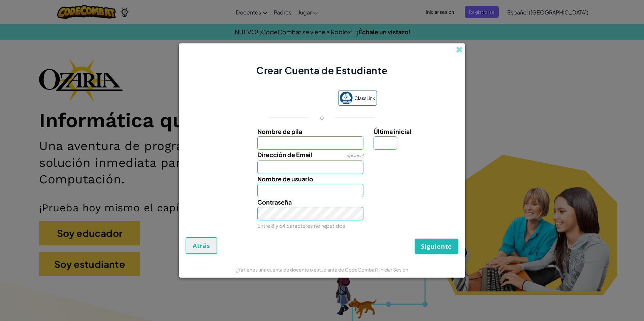  Describe the element at coordinates (394, 269) in the screenshot. I see `a: Iniciar Sesión` at that location.